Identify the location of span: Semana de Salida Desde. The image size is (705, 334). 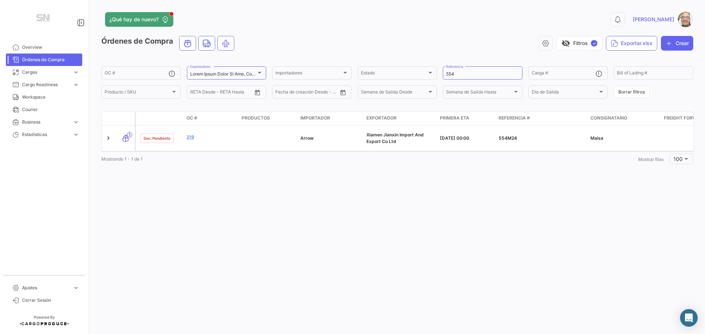
(394, 93).